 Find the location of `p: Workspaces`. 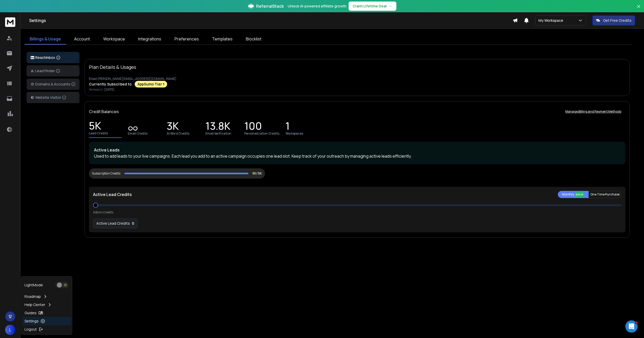

p: Workspaces is located at coordinates (294, 133).